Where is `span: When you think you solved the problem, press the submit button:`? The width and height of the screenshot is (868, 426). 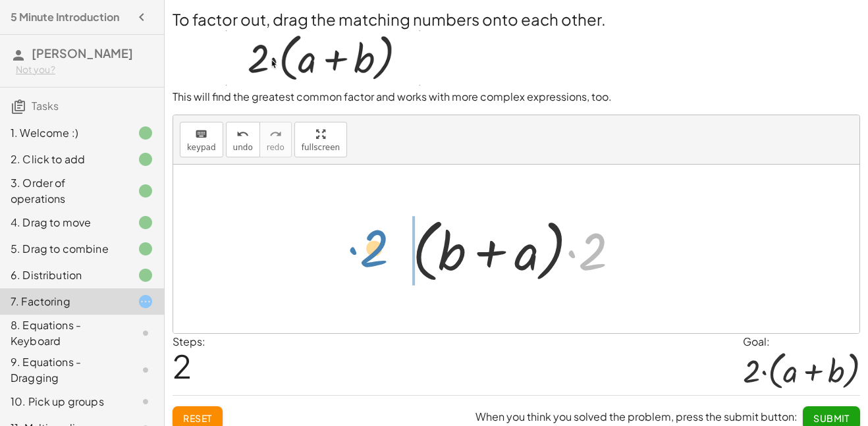
span: When you think you solved the problem, press the submit button: is located at coordinates (636, 416).